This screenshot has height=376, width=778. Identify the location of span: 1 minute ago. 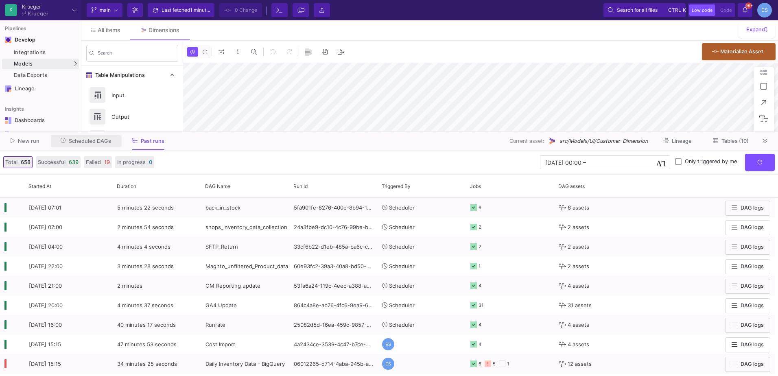
(204, 10).